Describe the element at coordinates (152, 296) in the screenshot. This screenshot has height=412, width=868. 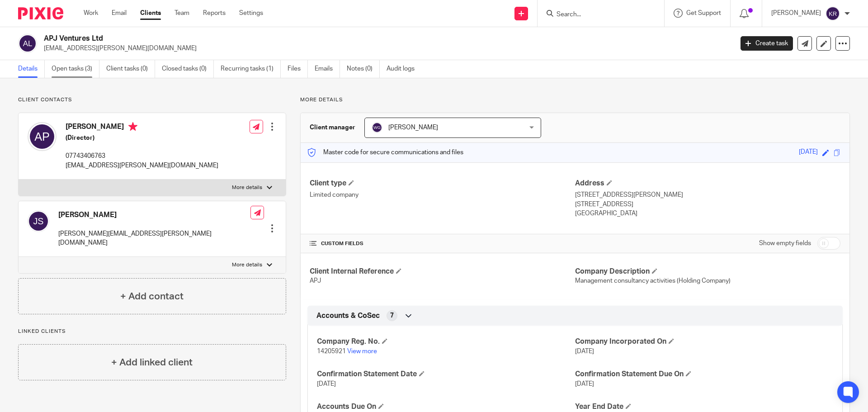
I see `h4: + Add contact` at that location.